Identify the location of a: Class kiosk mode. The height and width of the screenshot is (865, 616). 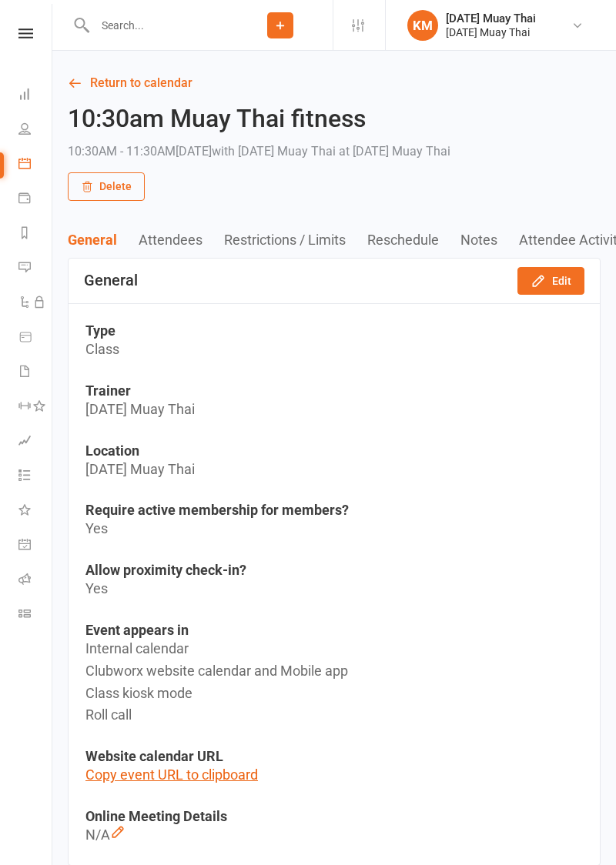
(36, 615).